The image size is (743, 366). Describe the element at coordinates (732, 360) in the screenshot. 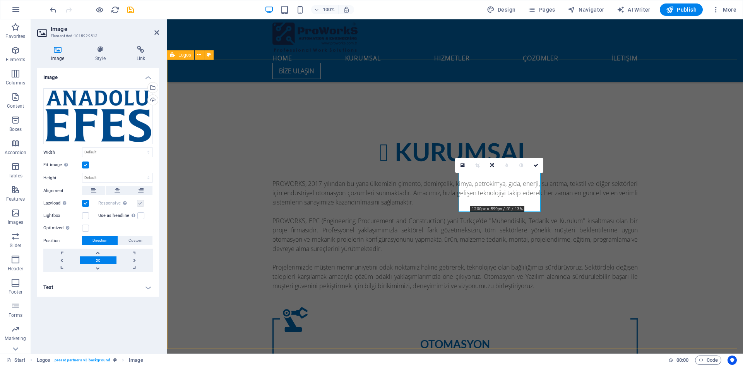

I see `button: Usercentrics` at that location.